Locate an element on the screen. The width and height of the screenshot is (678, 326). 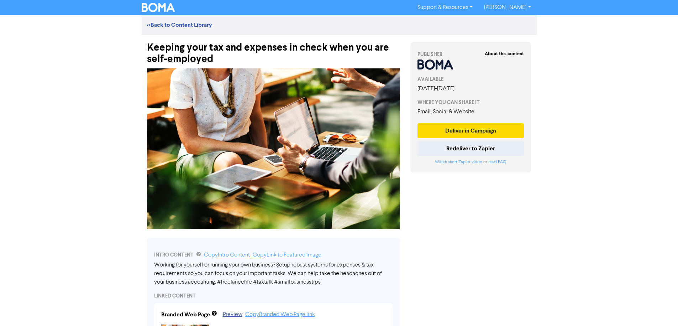
div: AVAILABLE is located at coordinates (471, 79).